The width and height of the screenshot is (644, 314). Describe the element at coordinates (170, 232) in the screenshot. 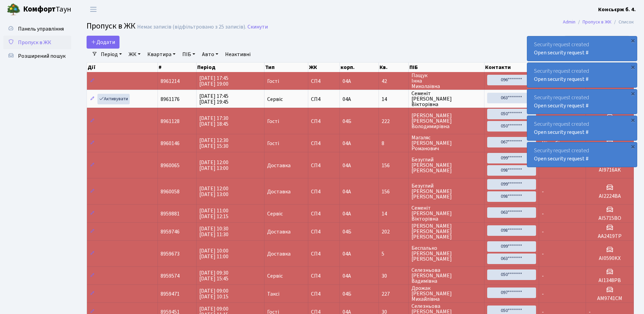

I see `span: 8959746` at that location.